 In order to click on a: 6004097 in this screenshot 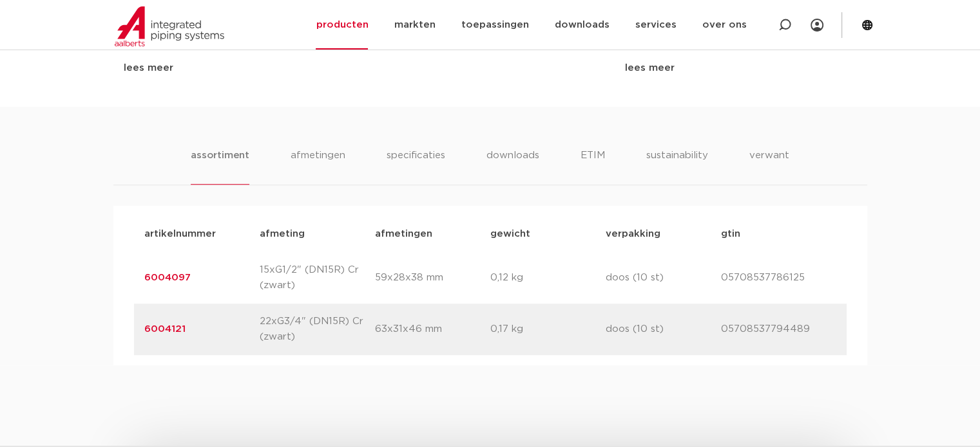, I will do `click(168, 277)`.